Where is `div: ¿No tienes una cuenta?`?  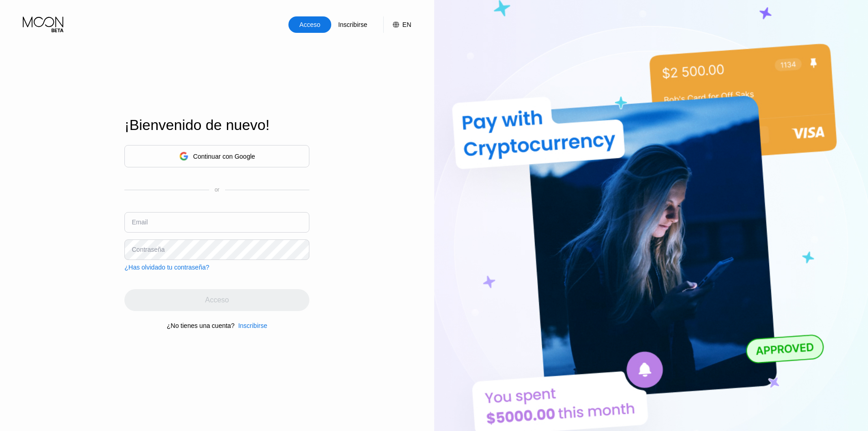
div: ¿No tienes una cuenta? is located at coordinates (200, 325).